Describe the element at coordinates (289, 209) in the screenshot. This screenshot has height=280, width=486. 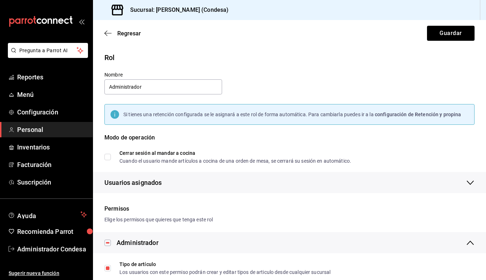
I see `div: Permisos` at that location.